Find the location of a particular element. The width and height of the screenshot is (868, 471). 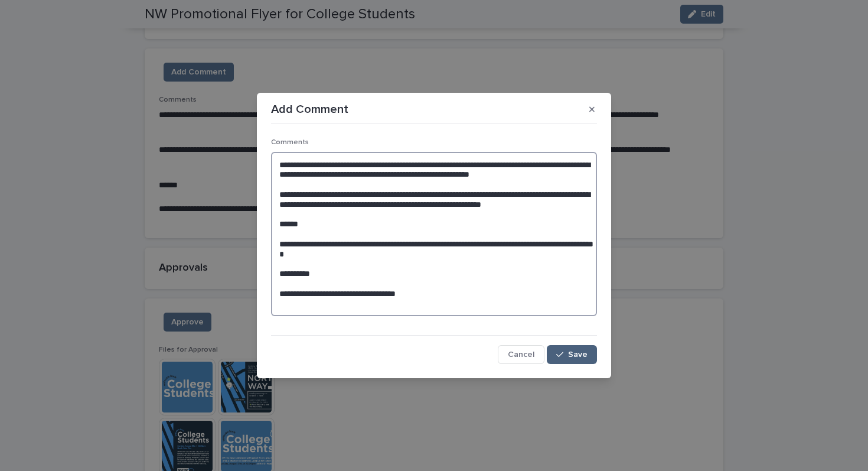

span: Save is located at coordinates (578, 355).